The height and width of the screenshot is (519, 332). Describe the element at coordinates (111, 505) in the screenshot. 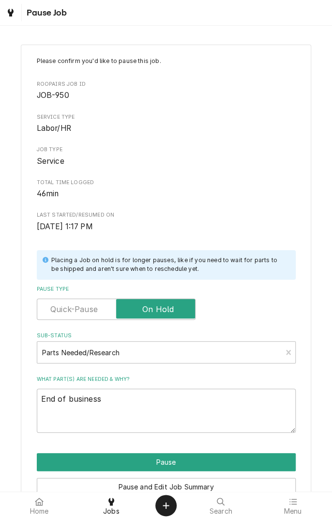

I see `a: Jobs` at that location.